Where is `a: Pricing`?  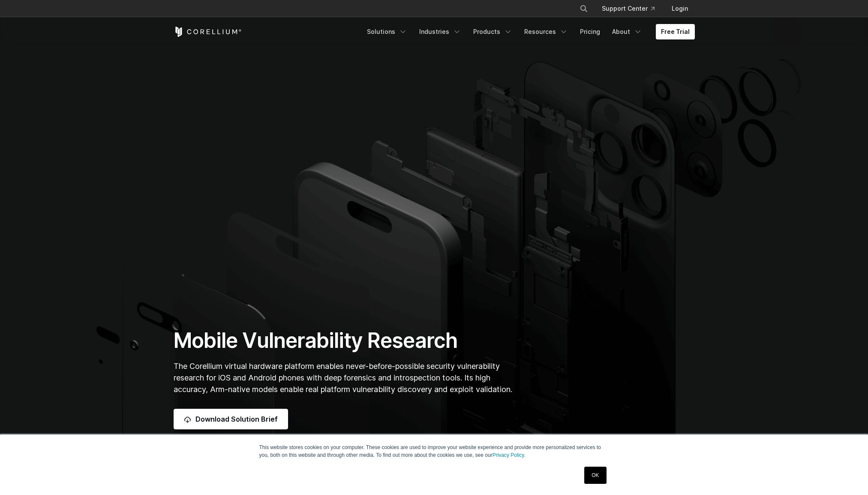
a: Pricing is located at coordinates (590, 32).